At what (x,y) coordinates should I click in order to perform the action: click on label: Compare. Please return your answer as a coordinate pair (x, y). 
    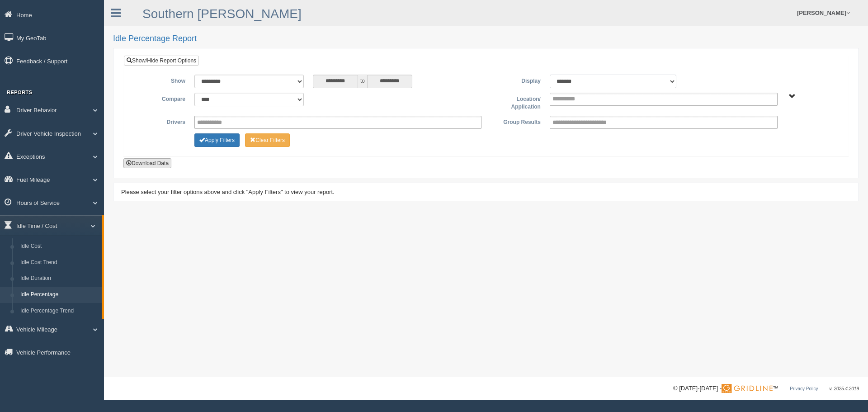
    Looking at the image, I should click on (160, 98).